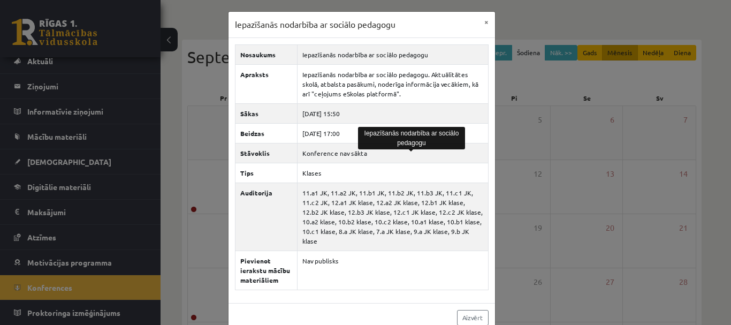  I want to click on th: Stāvoklis, so click(266, 152).